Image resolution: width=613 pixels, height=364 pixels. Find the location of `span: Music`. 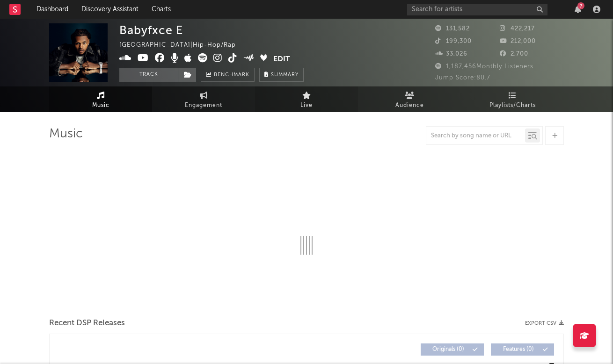

span: Music is located at coordinates (101, 106).